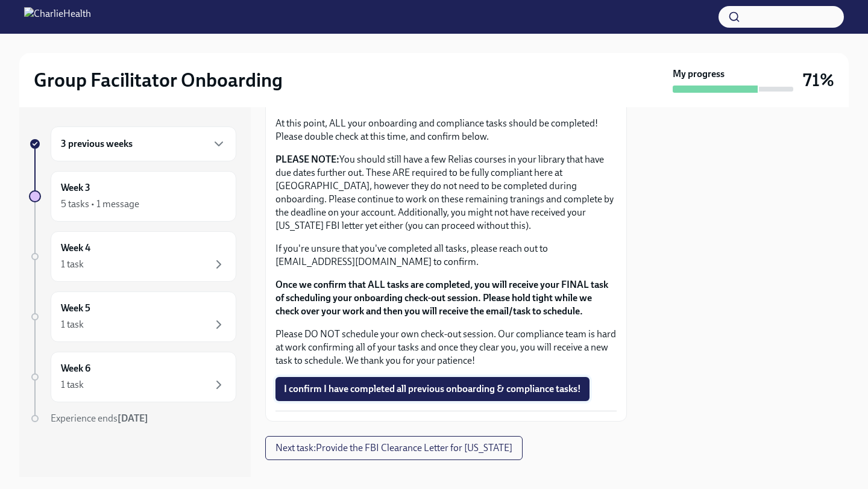  Describe the element at coordinates (100, 205) in the screenshot. I see `div: 5 tasks • 1 message` at that location.